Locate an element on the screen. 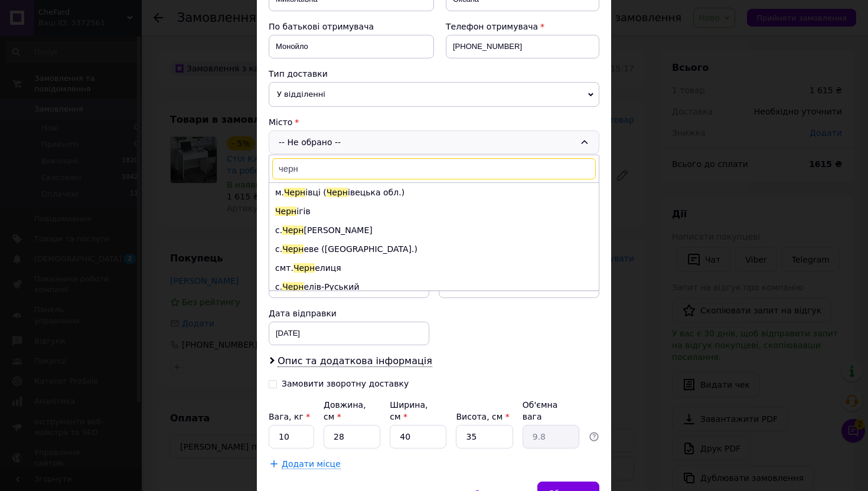  span: По батькові отримувача is located at coordinates (322, 26).